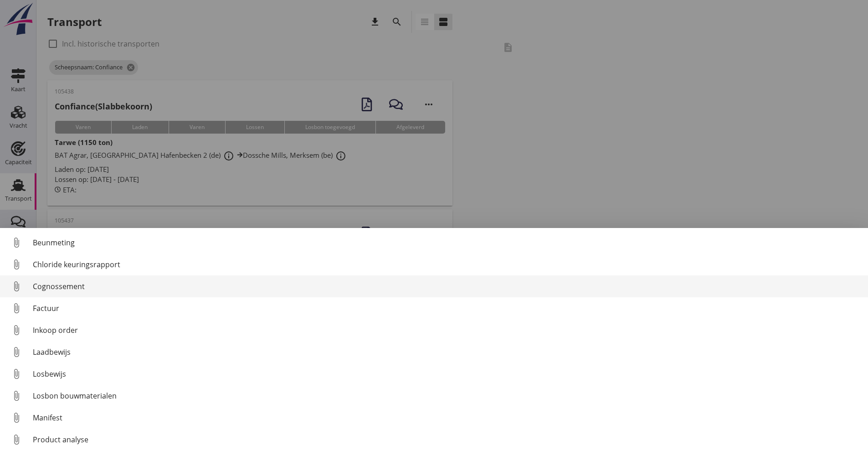 This screenshot has width=868, height=456. Describe the element at coordinates (446, 374) in the screenshot. I see `div: Losbewijs` at that location.